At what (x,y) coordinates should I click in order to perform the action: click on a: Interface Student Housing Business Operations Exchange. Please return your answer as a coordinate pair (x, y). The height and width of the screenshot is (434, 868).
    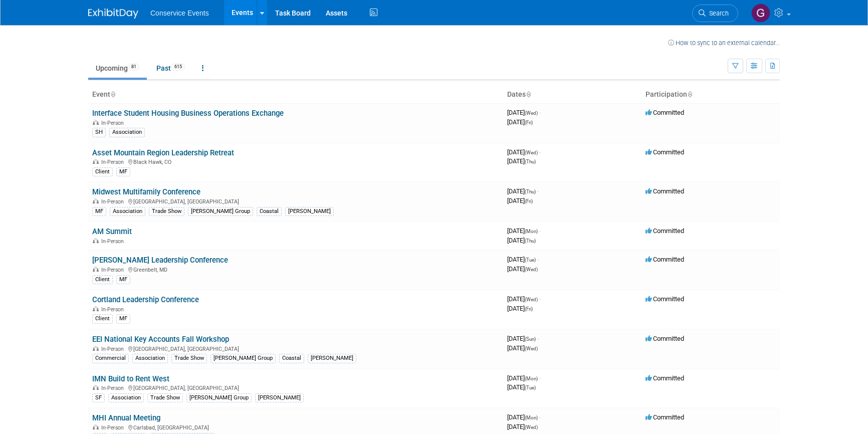
    Looking at the image, I should click on (188, 113).